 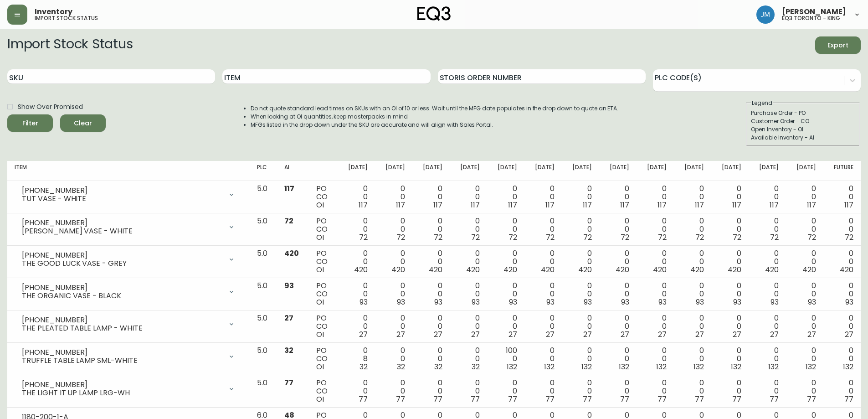 What do you see at coordinates (761, 103) in the screenshot?
I see `legend: Legend` at bounding box center [761, 103].